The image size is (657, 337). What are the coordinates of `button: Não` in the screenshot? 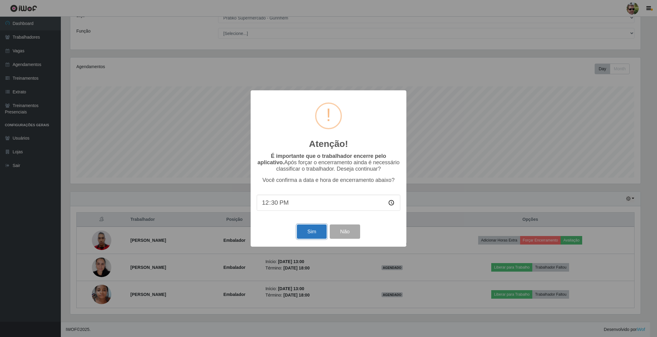 It's located at (345, 231).